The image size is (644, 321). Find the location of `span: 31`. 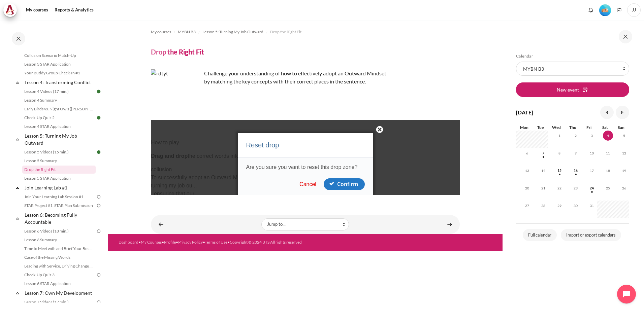

span: 31 is located at coordinates (592, 206).